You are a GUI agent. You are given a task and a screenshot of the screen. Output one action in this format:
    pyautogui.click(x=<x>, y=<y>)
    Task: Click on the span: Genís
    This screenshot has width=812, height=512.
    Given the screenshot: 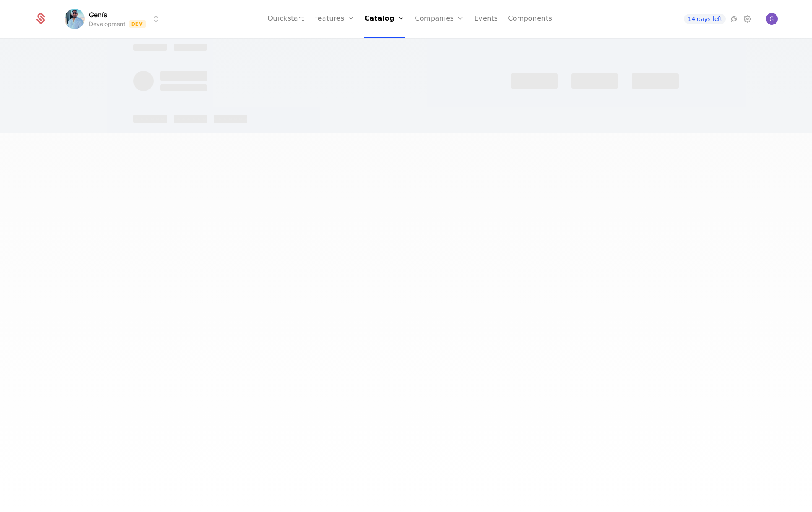 What is the action you would take?
    pyautogui.click(x=98, y=15)
    